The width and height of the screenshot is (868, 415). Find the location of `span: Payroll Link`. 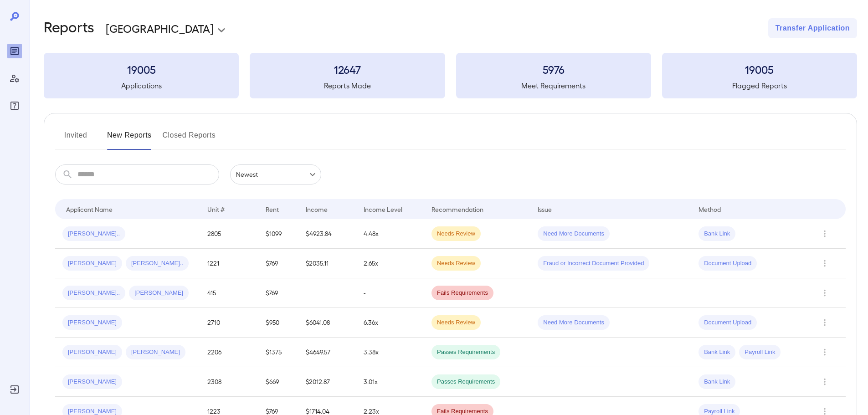

span: Payroll Link is located at coordinates (760, 352).